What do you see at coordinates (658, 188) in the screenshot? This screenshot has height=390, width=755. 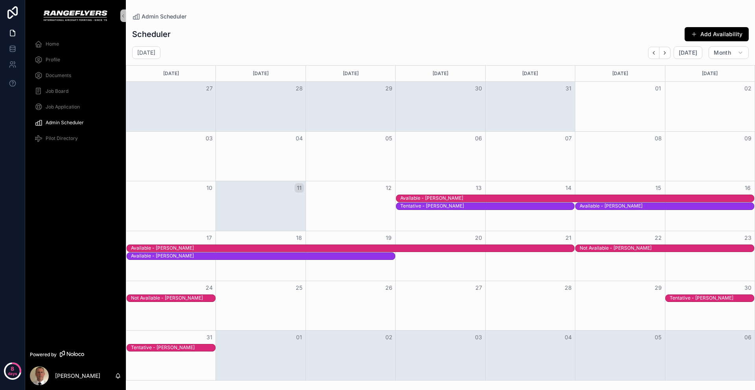 I see `button: 15` at bounding box center [658, 188].